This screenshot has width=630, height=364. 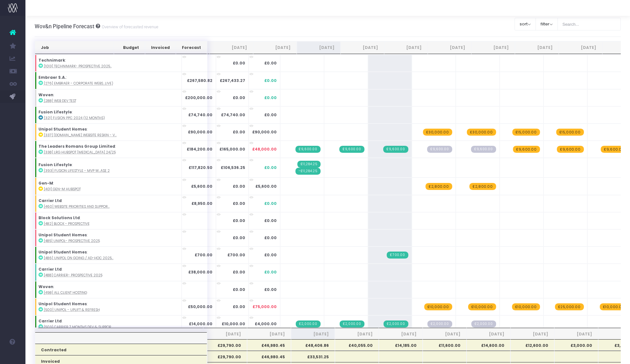 What do you see at coordinates (80, 152) in the screenshot?
I see `abbr: [338] LRG HubSpot retainer 24/25` at bounding box center [80, 152].